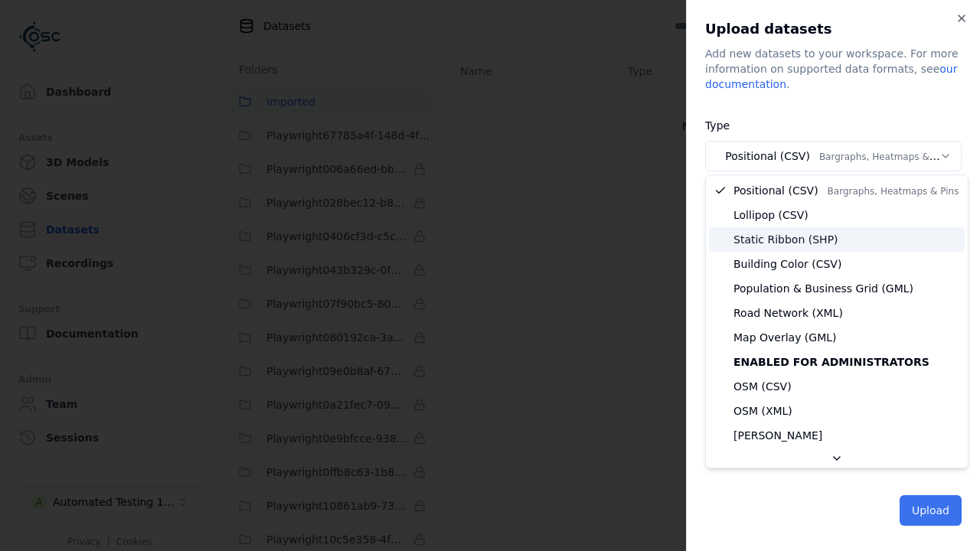  What do you see at coordinates (785, 338) in the screenshot?
I see `span: Map Overlay (GML)` at bounding box center [785, 338].